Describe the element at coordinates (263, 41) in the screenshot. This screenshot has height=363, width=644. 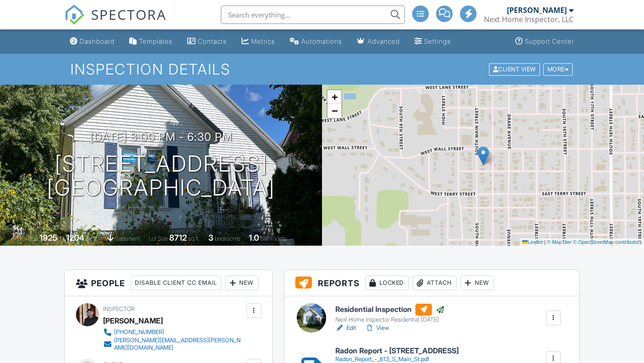
I see `div: Metrics` at that location.